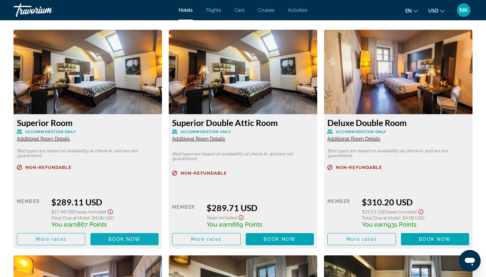  What do you see at coordinates (240, 10) in the screenshot?
I see `a: Cars` at bounding box center [240, 10].